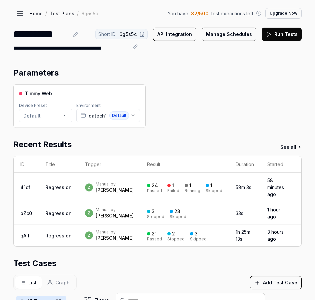 The height and width of the screenshot is (300, 315). I want to click on span: Default, so click(119, 116).